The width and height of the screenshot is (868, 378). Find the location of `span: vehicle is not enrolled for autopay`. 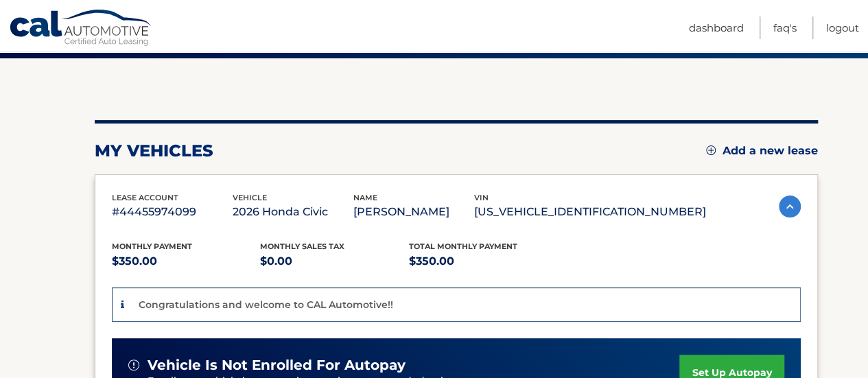

span: vehicle is not enrolled for autopay is located at coordinates (276, 365).